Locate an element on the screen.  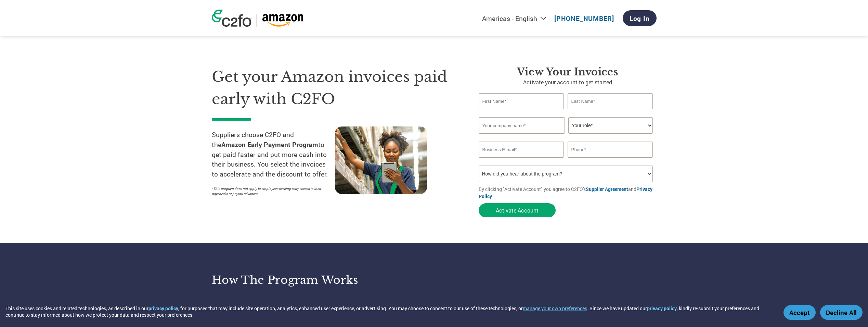
input: Phone* is located at coordinates (610, 149).